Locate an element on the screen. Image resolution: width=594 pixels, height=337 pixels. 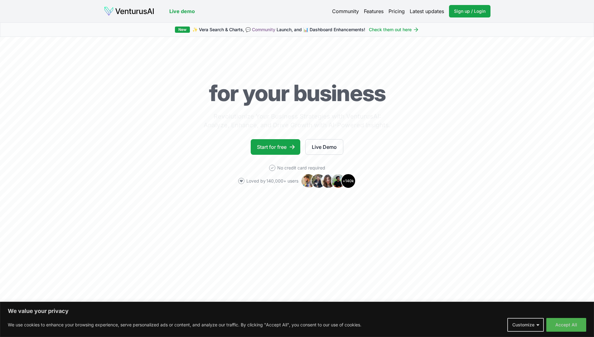
a: Live demo is located at coordinates (182, 11).